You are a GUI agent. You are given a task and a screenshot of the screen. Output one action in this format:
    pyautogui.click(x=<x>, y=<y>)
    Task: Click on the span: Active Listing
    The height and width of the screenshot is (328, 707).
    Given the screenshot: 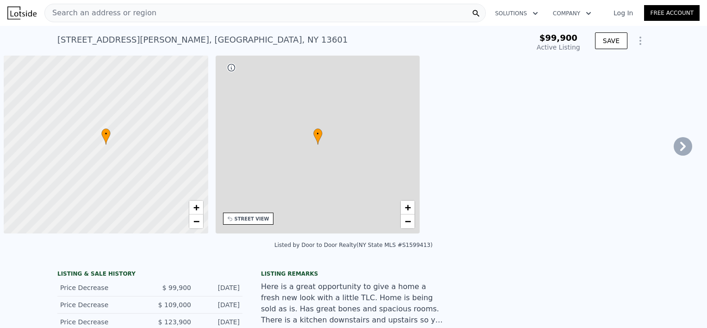 What is the action you would take?
    pyautogui.click(x=559, y=47)
    